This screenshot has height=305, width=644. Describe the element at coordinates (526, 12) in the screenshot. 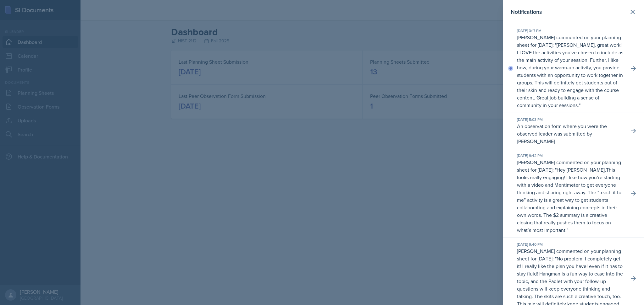

I see `h2: Notifications` at that location.